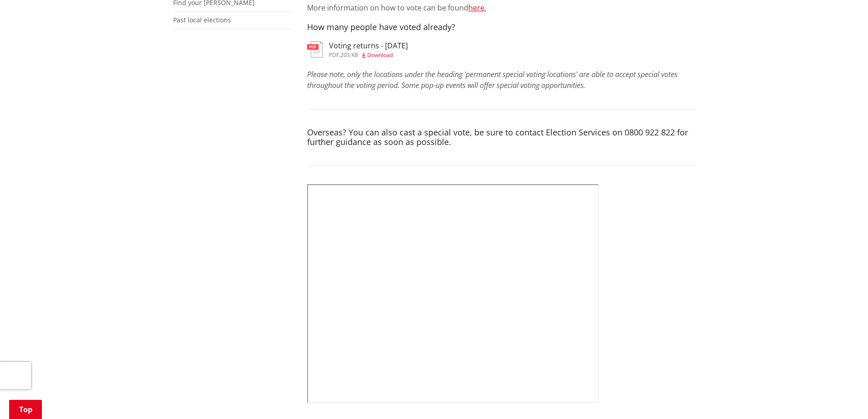 Image resolution: width=868 pixels, height=419 pixels. Describe the element at coordinates (349, 55) in the screenshot. I see `span: 203 KB` at that location.